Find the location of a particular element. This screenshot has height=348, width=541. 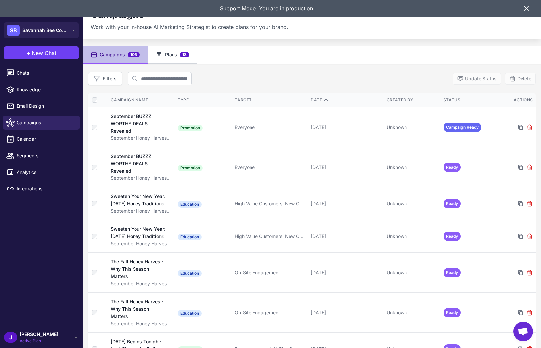

a: Chats is located at coordinates (41, 73).